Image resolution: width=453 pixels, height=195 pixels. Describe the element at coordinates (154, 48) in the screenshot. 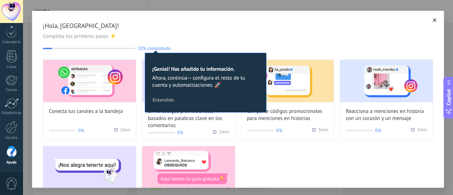

I see `span: 10% completado` at that location.